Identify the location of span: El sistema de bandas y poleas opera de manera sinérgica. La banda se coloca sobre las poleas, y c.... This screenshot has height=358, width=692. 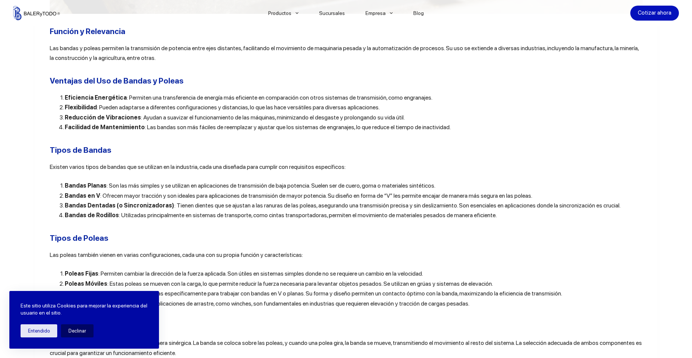
(346, 347).